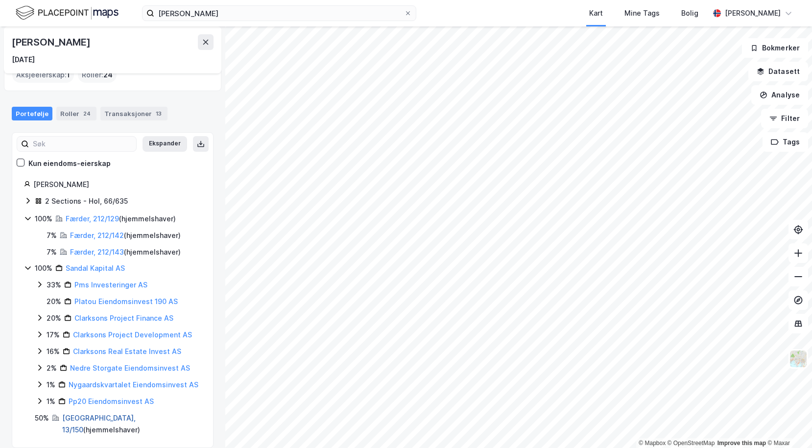 This screenshot has height=448, width=812. What do you see at coordinates (43, 75) in the screenshot?
I see `div: Aksjeeierskap :` at bounding box center [43, 75].